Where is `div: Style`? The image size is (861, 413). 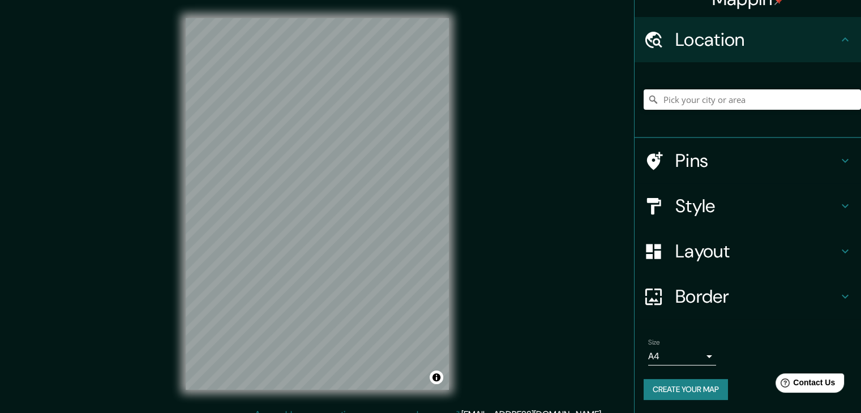
div: Style is located at coordinates (748, 206).